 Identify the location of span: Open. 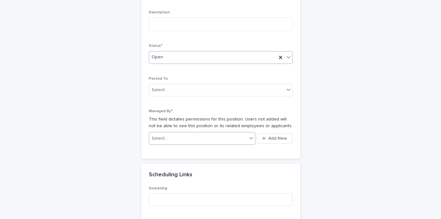
(157, 57).